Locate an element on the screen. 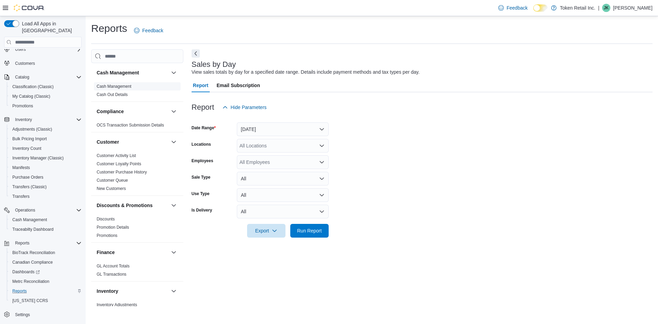  span: GL Transactions is located at coordinates (111, 274).